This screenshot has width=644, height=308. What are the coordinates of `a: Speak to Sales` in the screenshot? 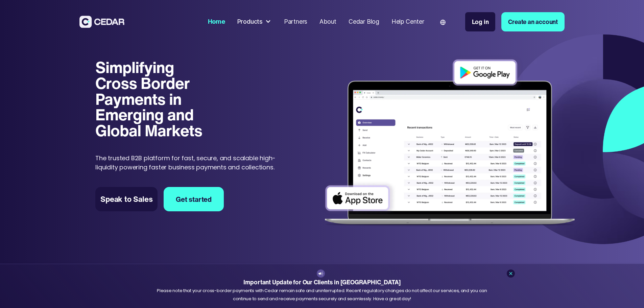 It's located at (127, 199).